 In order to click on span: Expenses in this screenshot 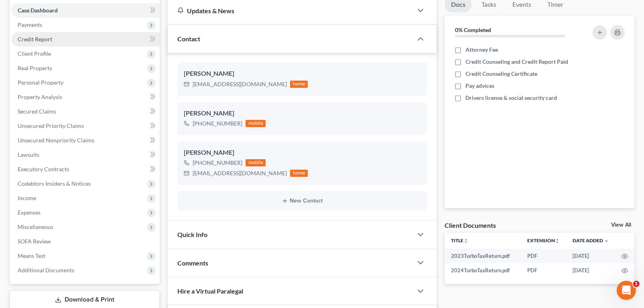, I will do `click(29, 212)`.